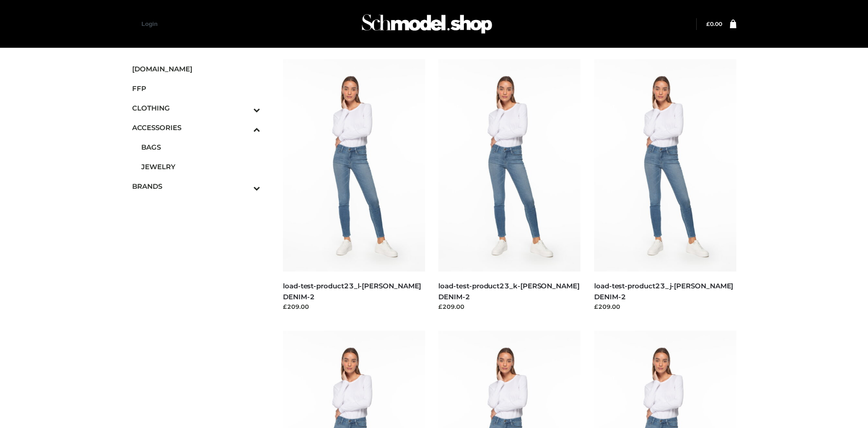  I want to click on span: CLOTHING, so click(197, 108).